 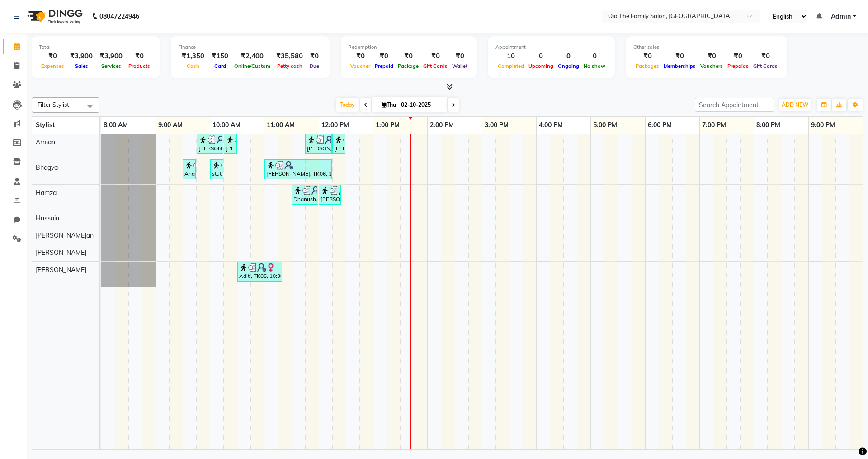 What do you see at coordinates (189, 169) in the screenshot?
I see `div: Anandi, TK02, 09:30 AM-09:40 AM, Threading-Eyebrow (Women)` at bounding box center [189, 169].